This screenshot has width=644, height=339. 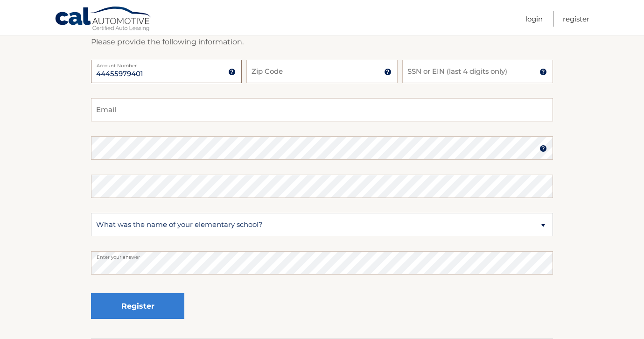 I want to click on a: Register, so click(x=576, y=19).